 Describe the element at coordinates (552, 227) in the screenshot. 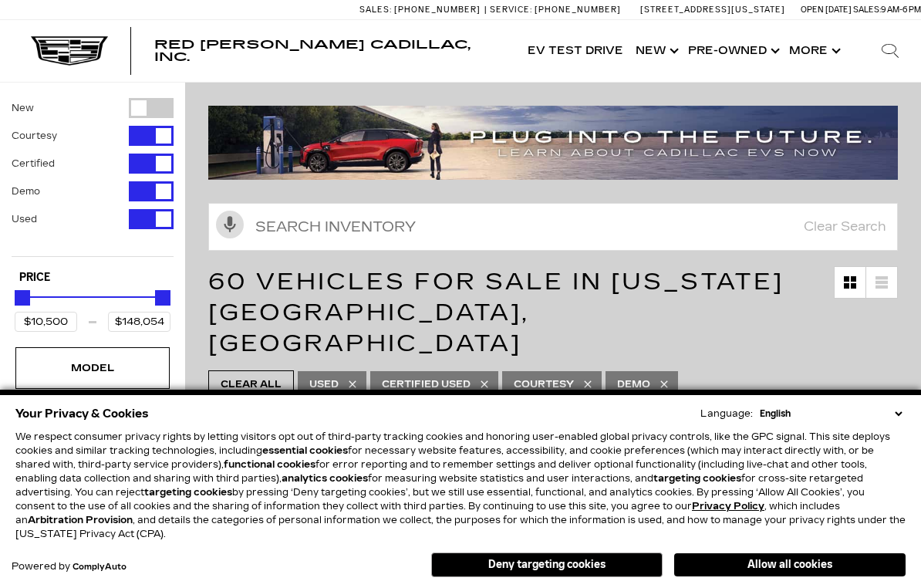

I see `input: Search Inventory` at that location.